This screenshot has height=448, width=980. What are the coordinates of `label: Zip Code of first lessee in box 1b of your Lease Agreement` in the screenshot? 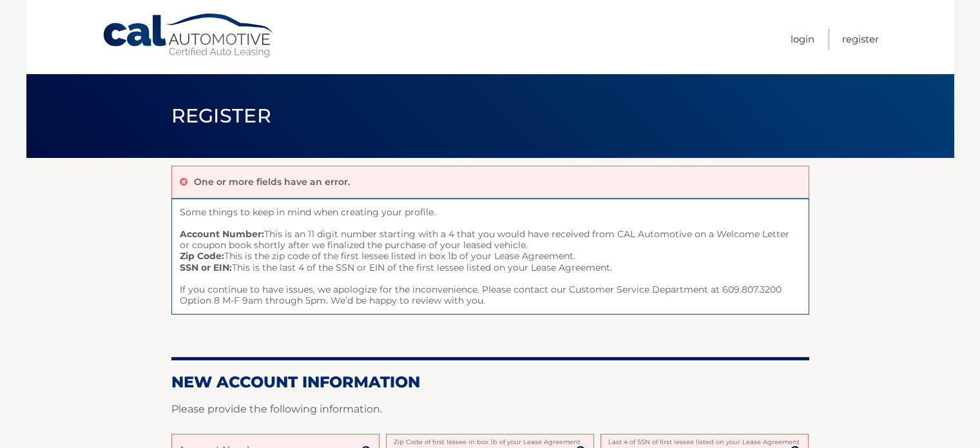 It's located at (489, 439).